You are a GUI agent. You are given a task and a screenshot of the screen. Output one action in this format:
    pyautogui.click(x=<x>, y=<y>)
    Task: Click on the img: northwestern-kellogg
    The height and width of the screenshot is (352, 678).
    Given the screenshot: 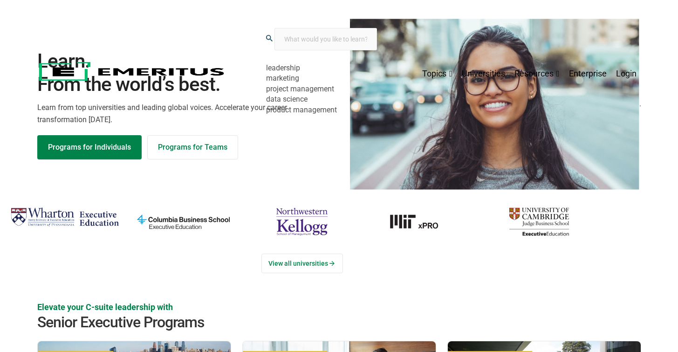 What is the action you would take?
    pyautogui.click(x=302, y=221)
    